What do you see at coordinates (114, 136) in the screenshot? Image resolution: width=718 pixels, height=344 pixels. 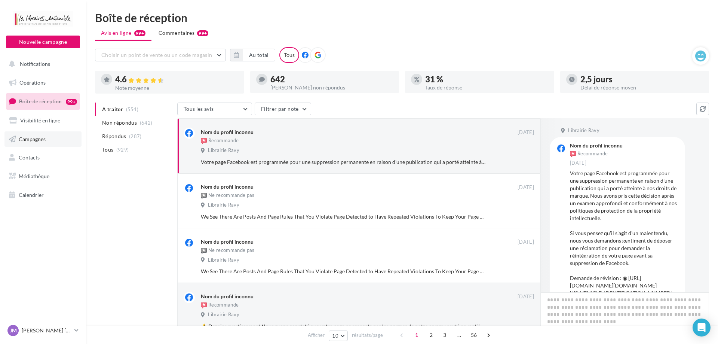 I see `span: Répondus` at bounding box center [114, 136].